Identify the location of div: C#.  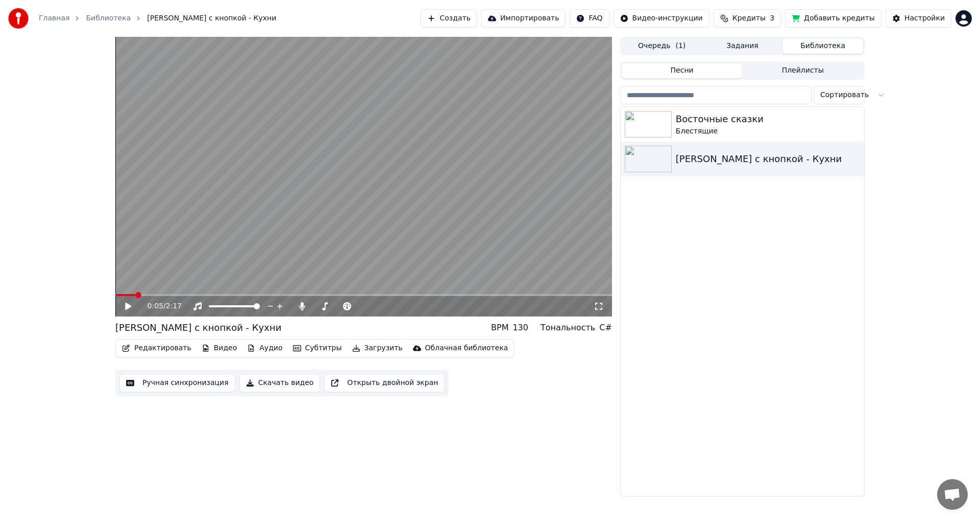
(605, 328).